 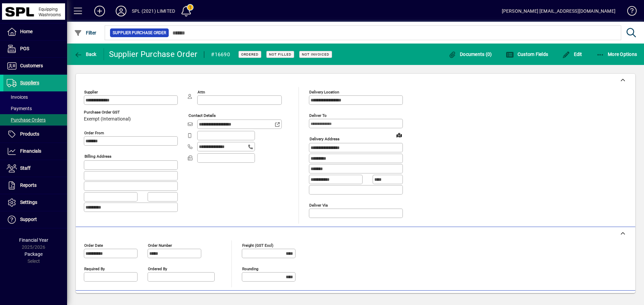 I want to click on span: Not Invoiced, so click(x=316, y=54).